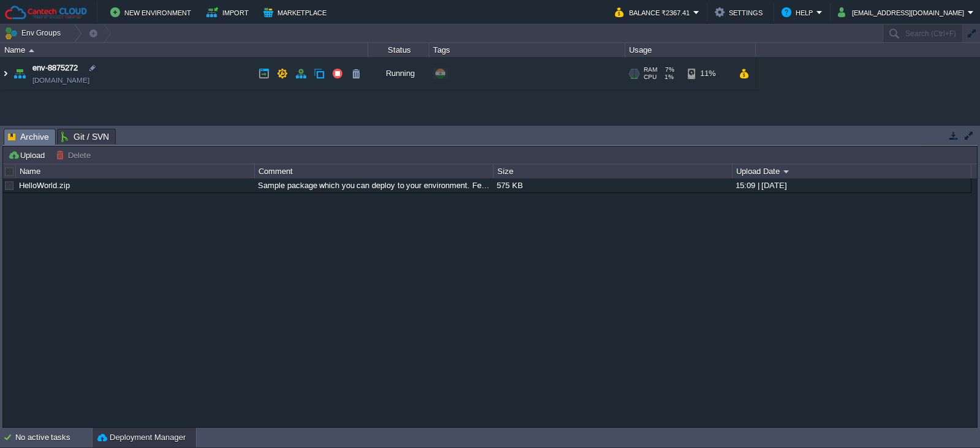 This screenshot has width=980, height=448. Describe the element at coordinates (650, 77) in the screenshot. I see `span: CPU` at that location.